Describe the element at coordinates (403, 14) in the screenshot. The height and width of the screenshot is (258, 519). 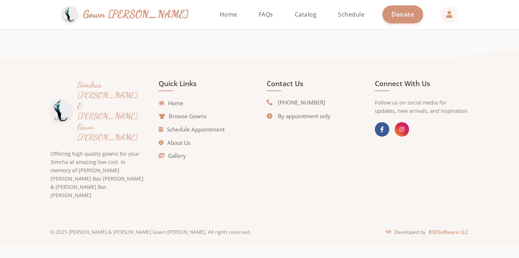
I see `a: Donate` at that location.